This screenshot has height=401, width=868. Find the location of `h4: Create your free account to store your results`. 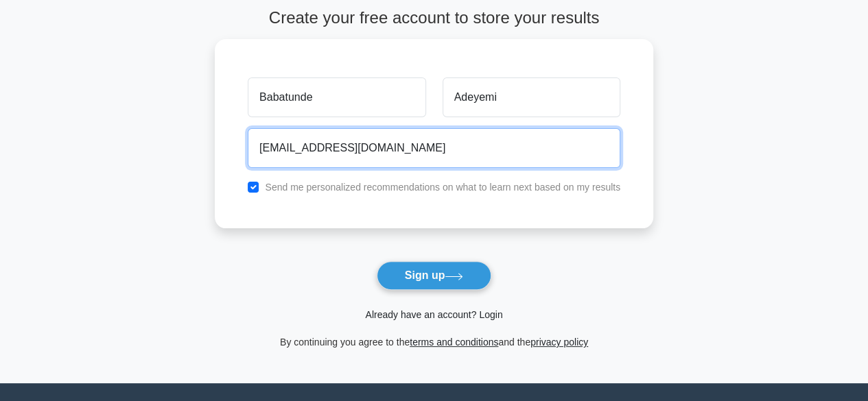

h4: Create your free account to store your results is located at coordinates (433, 18).